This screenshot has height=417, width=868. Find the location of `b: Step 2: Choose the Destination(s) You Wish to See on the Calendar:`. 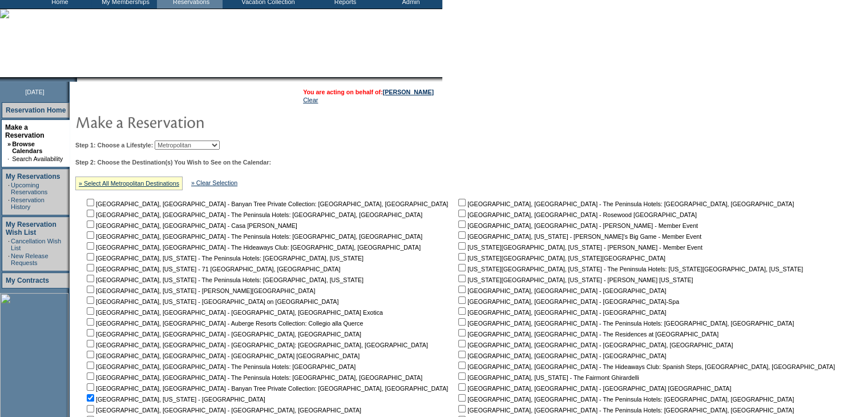

b: Step 2: Choose the Destination(s) You Wish to See on the Calendar: is located at coordinates (173, 162).